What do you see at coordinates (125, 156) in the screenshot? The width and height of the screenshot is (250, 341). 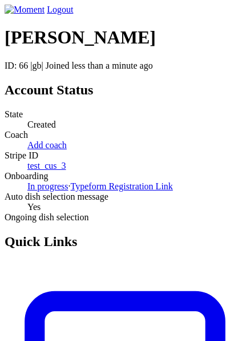 I see `dt: Stripe ID` at bounding box center [125, 156].